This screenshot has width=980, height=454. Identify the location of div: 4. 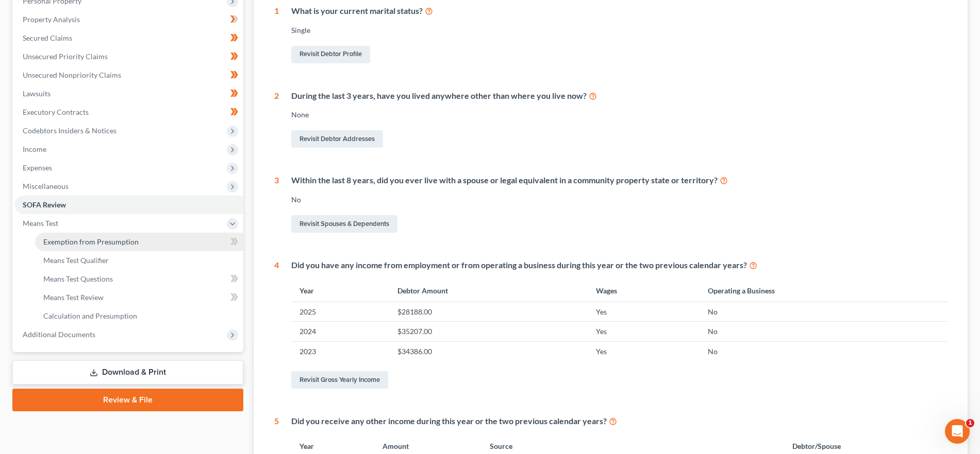
(276, 325).